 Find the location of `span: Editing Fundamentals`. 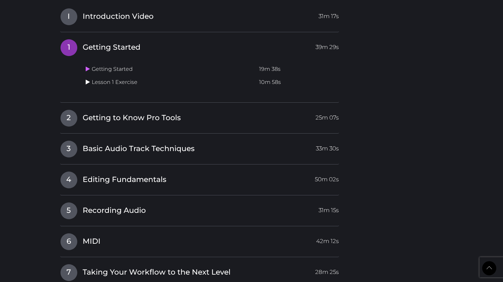

span: Editing Fundamentals is located at coordinates (124, 180).